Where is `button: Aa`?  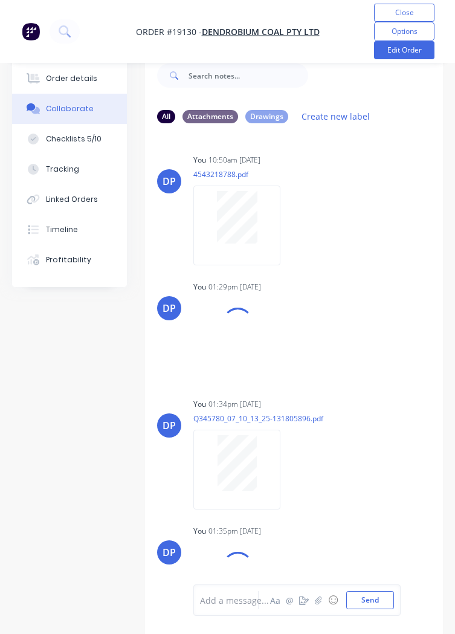
button: Aa is located at coordinates (275, 600).